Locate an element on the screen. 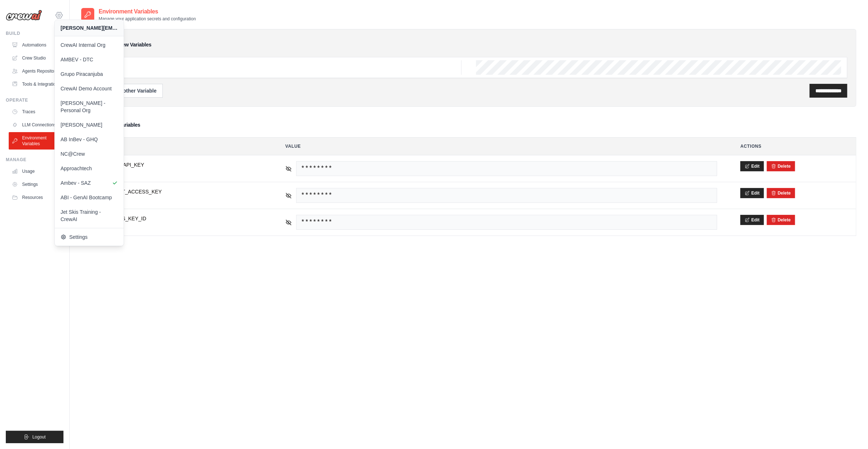  a: Traces is located at coordinates (35, 112).